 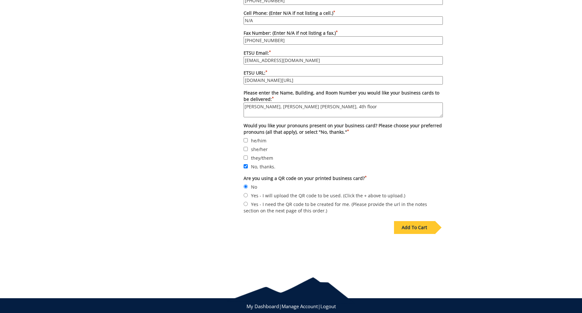 What do you see at coordinates (262, 306) in the screenshot?
I see `a: My Dashboard` at bounding box center [262, 306].